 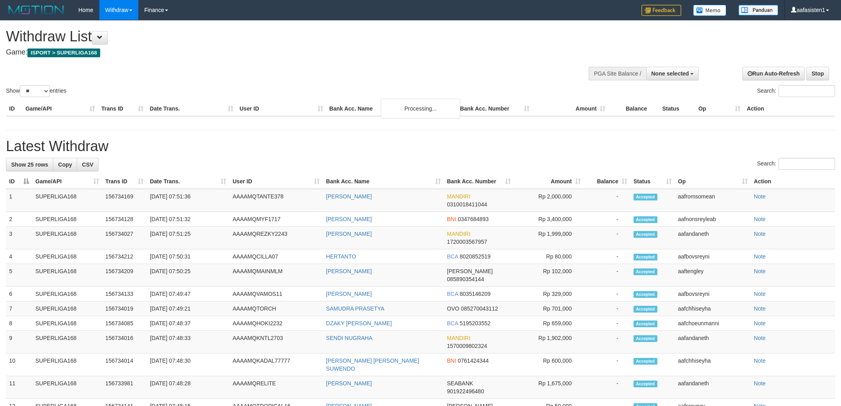 I want to click on td: aaftengley, so click(x=712, y=275).